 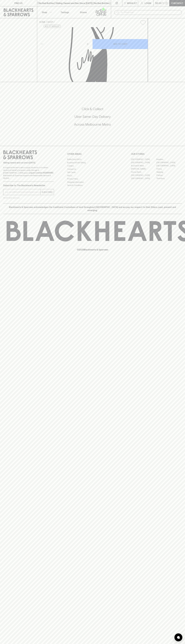 I want to click on a: FAQ's, so click(x=93, y=176).